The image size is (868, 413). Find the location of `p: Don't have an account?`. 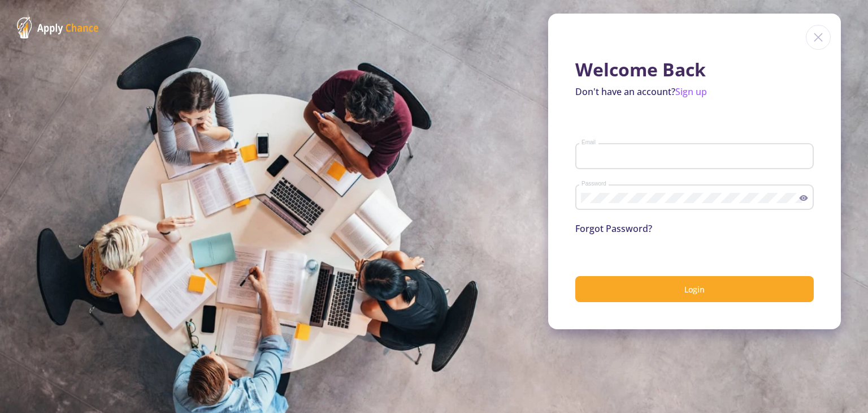

p: Don't have an account? is located at coordinates (695, 91).